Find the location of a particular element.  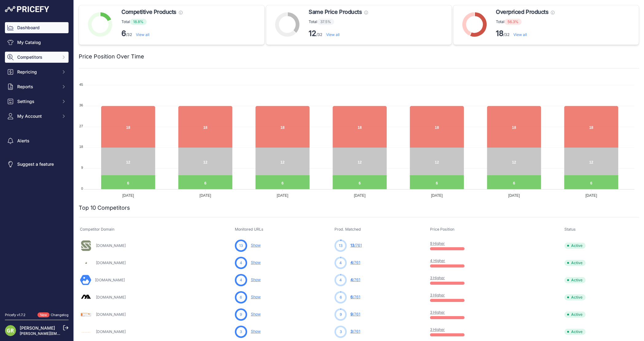

span: Competitors is located at coordinates (37, 57).